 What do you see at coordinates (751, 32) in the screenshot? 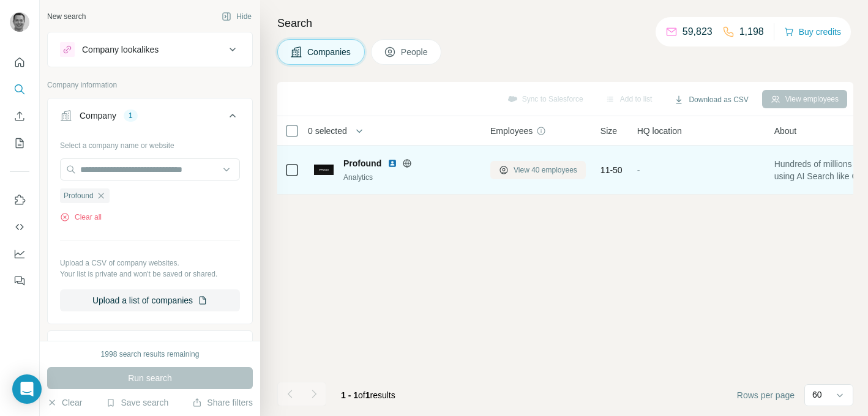
I see `p: 1,198` at bounding box center [751, 32].